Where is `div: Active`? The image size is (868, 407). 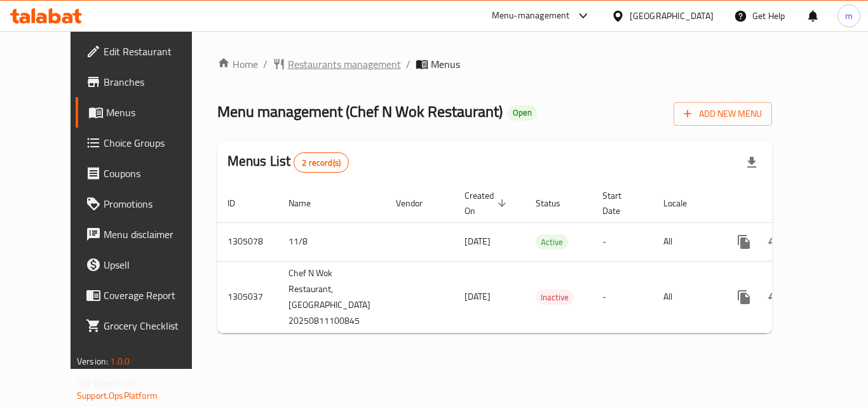
div: Active is located at coordinates (551, 242).